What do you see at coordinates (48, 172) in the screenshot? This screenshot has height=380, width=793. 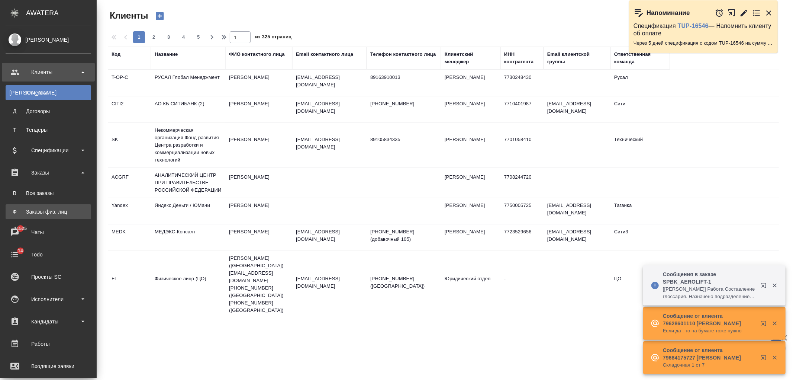 I see `div: Заказы` at bounding box center [48, 172].